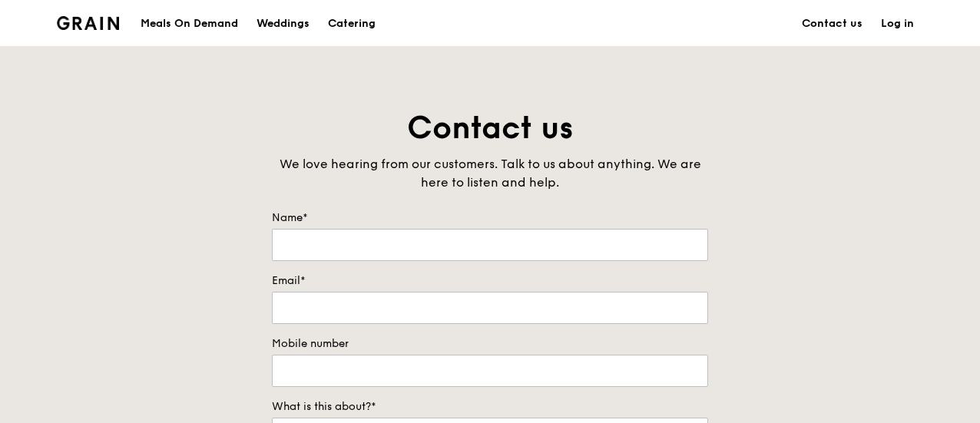 The width and height of the screenshot is (980, 423). What do you see at coordinates (490, 173) in the screenshot?
I see `div: We love hearing from our customers. Talk to us about anything. We are here to listen and help.` at bounding box center [490, 173].